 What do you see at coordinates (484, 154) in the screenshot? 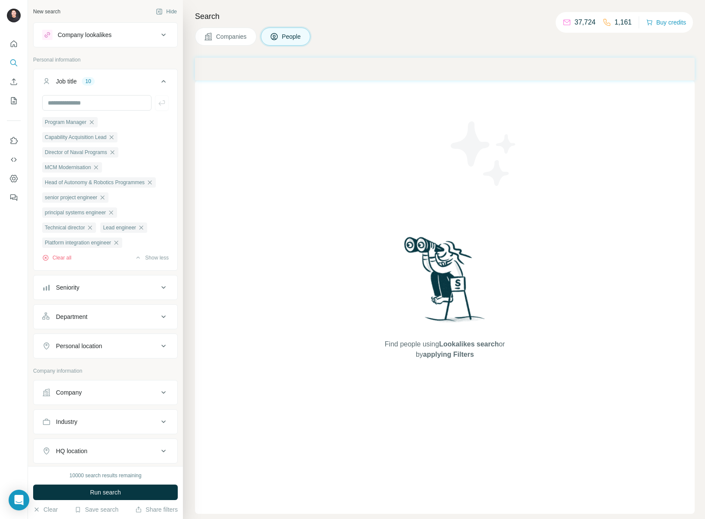
I see `img: Surfe Illustration - Stars` at bounding box center [484, 154].